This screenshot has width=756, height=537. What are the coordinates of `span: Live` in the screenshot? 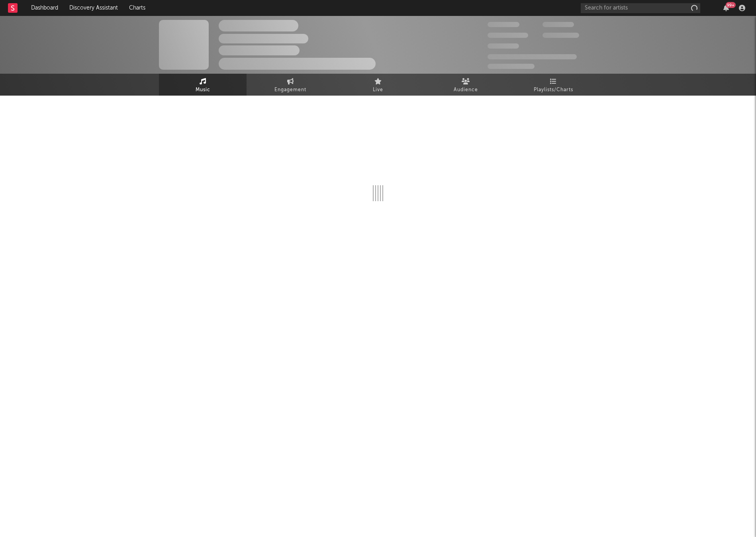 It's located at (378, 90).